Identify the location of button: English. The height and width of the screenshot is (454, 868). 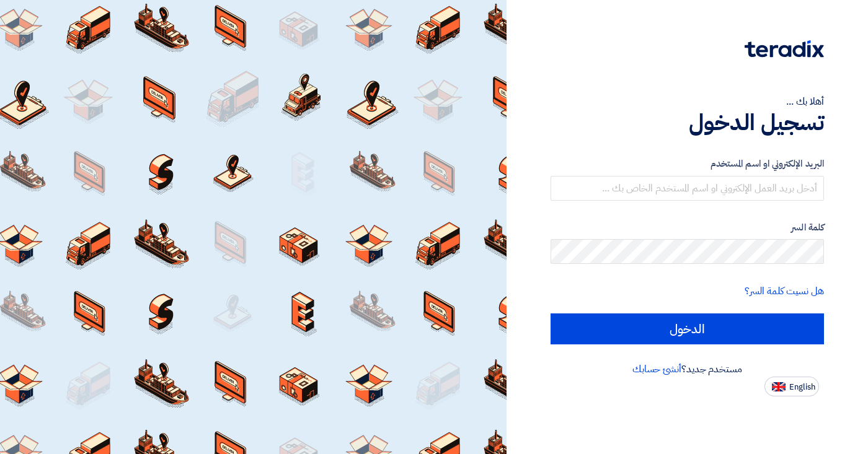
(792, 387).